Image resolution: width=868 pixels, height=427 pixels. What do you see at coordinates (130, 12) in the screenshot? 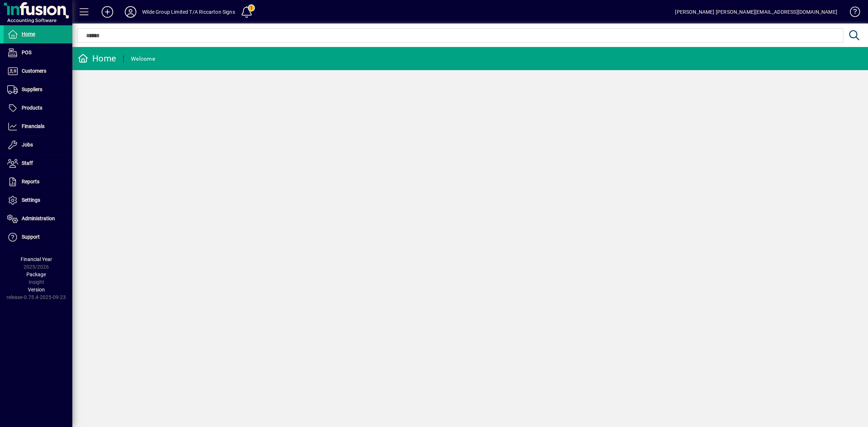
I see `button: Profile` at bounding box center [130, 12].